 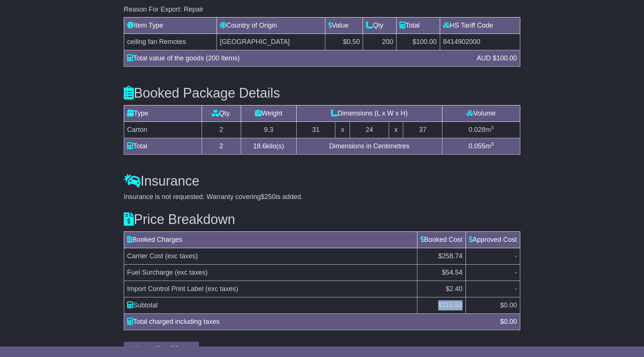 I want to click on td: 8414902000, so click(x=480, y=42).